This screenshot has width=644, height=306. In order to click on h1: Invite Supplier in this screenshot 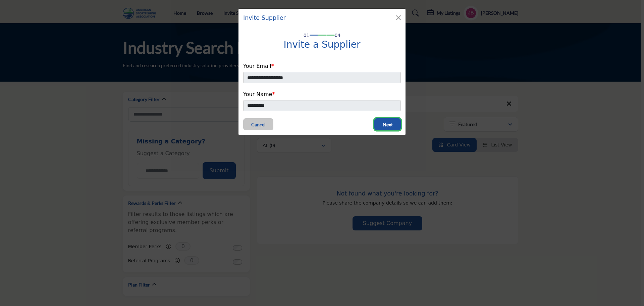, I will do `click(264, 18)`.